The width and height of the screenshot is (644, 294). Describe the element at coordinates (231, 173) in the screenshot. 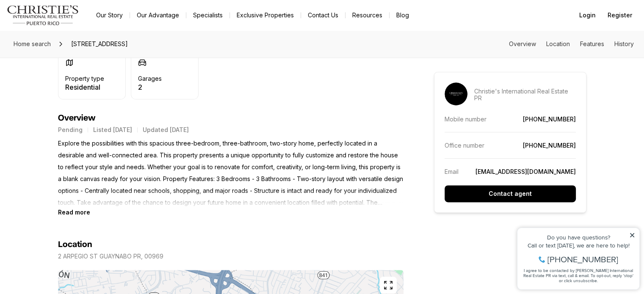

I see `p: Explore the possibilities with this spacious three-bedroom, three-bathroom, two-story home, perfe...` at that location.